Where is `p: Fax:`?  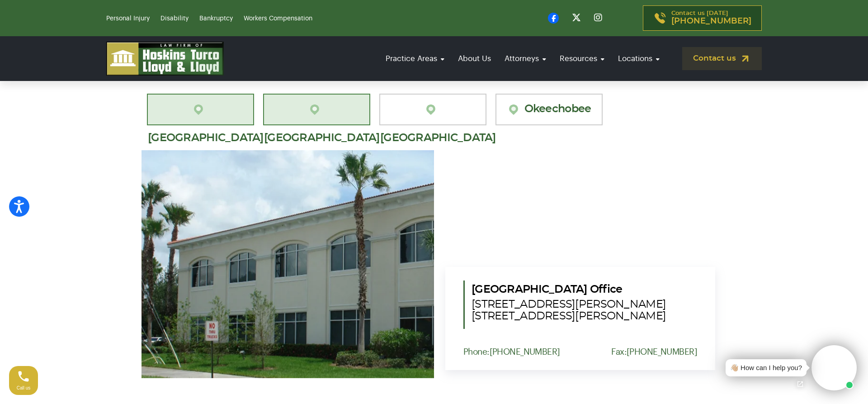
p: Fax: is located at coordinates (654, 351).